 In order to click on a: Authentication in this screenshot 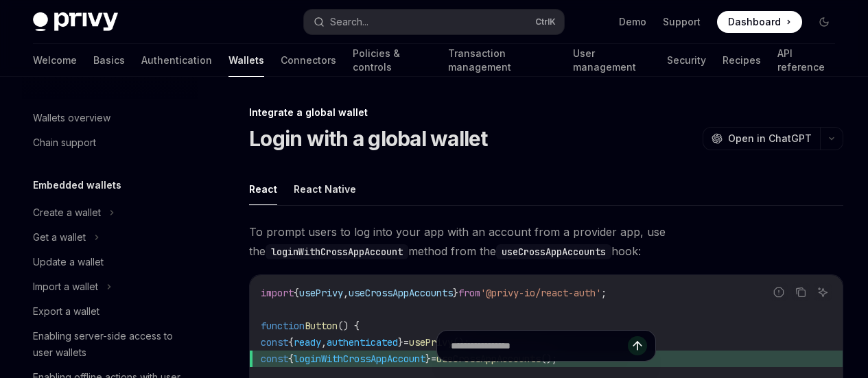, I will do `click(177, 60)`.